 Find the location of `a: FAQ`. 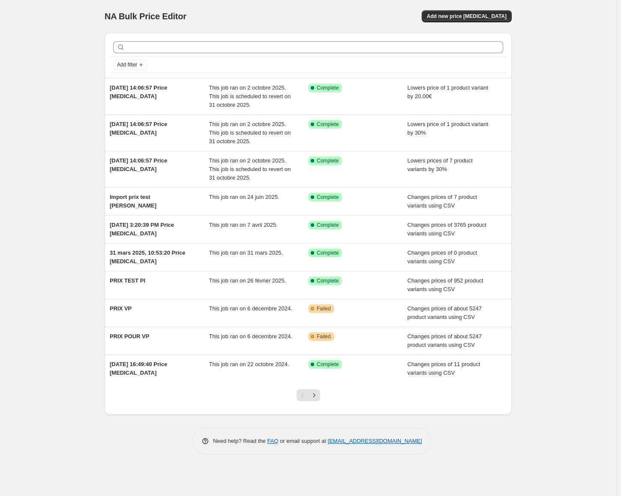

a: FAQ is located at coordinates (273, 441).